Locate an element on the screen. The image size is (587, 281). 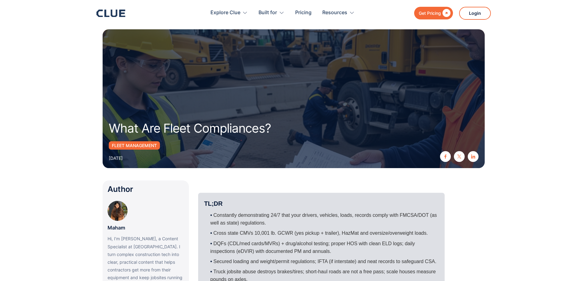
h3: TL;DR is located at coordinates (321, 203).